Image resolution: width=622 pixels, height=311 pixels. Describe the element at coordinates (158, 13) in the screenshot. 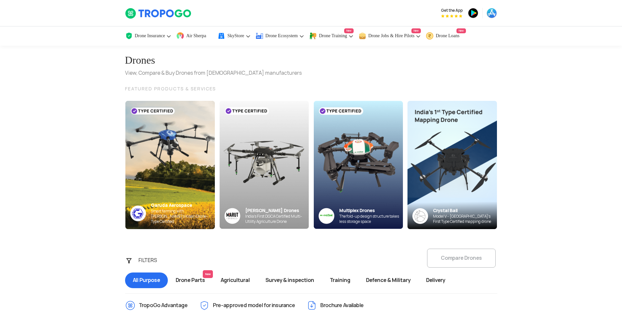

I see `img: TropoGo Logo` at that location.